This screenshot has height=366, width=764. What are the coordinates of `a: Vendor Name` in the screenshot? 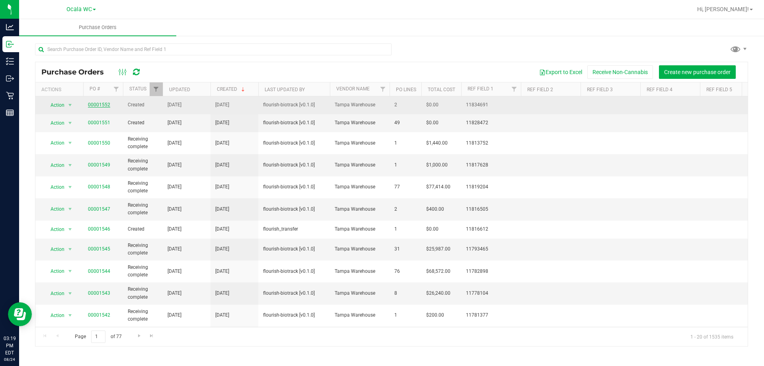 It's located at (353, 89).